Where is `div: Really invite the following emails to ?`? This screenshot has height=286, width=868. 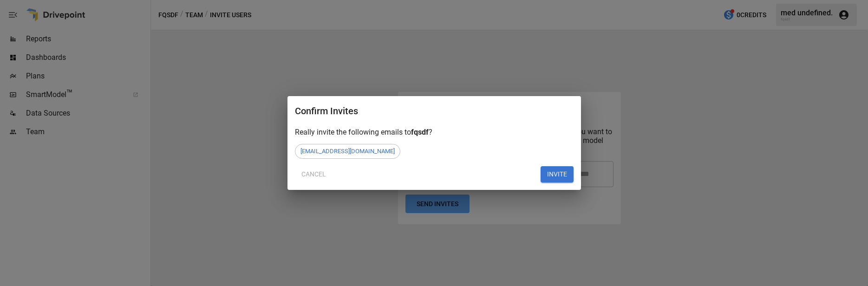 div: Really invite the following emails to ? is located at coordinates (434, 132).